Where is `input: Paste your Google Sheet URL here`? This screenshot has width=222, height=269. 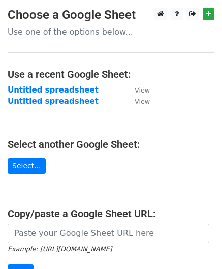 input: Paste your Google Sheet URL here is located at coordinates (108, 233).